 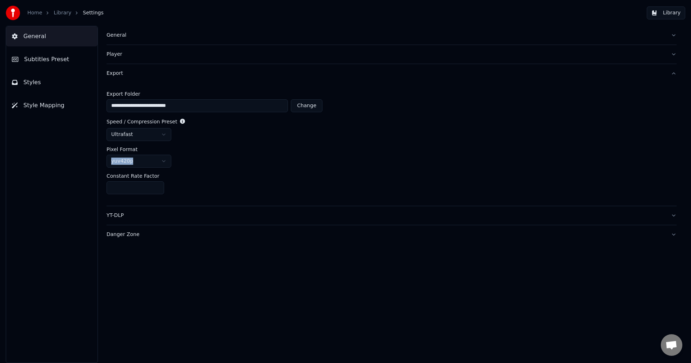 What do you see at coordinates (93, 13) in the screenshot?
I see `span: Settings` at bounding box center [93, 13].